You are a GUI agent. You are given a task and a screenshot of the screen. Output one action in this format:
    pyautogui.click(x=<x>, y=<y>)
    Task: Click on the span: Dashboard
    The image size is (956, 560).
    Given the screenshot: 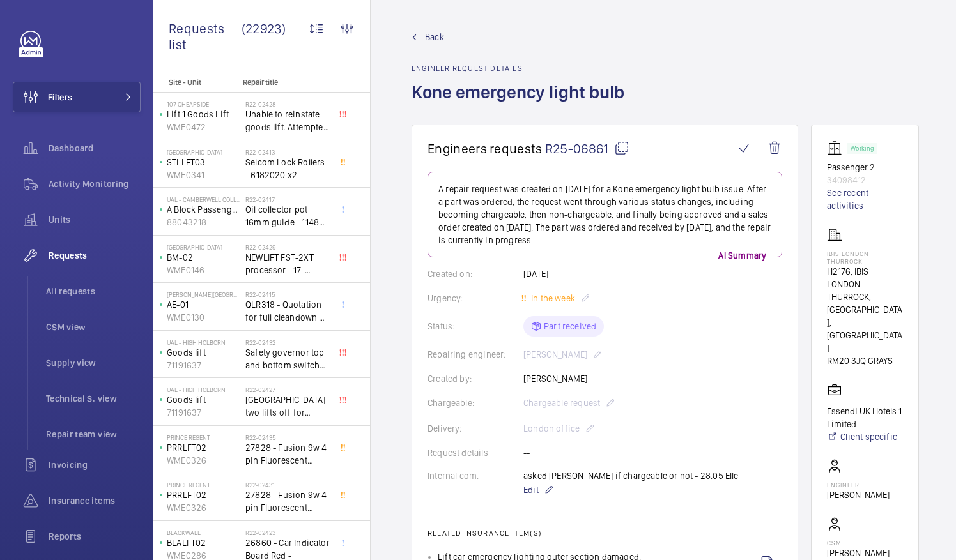 What is the action you would take?
    pyautogui.click(x=95, y=148)
    